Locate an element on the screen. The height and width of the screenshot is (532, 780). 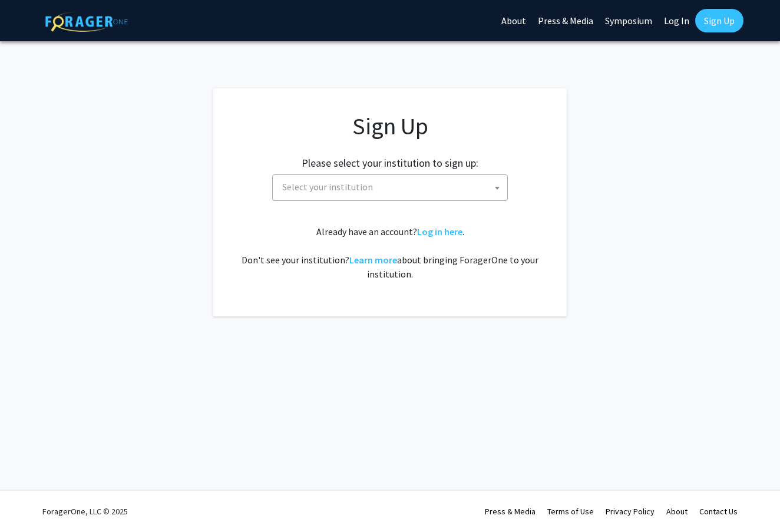
a: Press & Media is located at coordinates (510, 511).